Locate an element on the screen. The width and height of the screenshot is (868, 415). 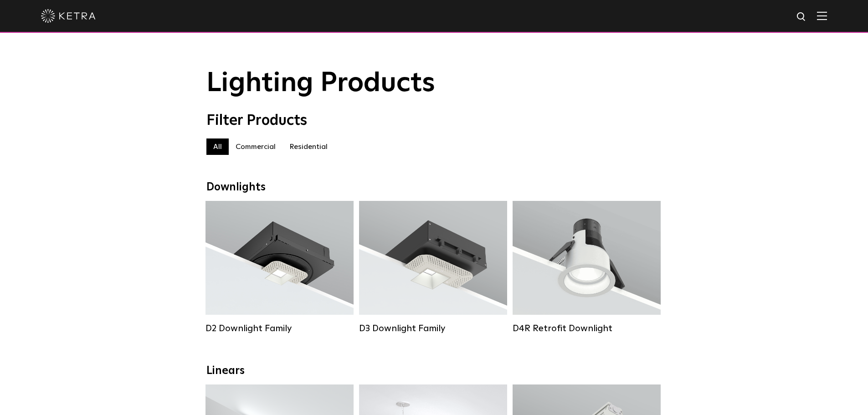
div: Linears is located at coordinates (434, 371).